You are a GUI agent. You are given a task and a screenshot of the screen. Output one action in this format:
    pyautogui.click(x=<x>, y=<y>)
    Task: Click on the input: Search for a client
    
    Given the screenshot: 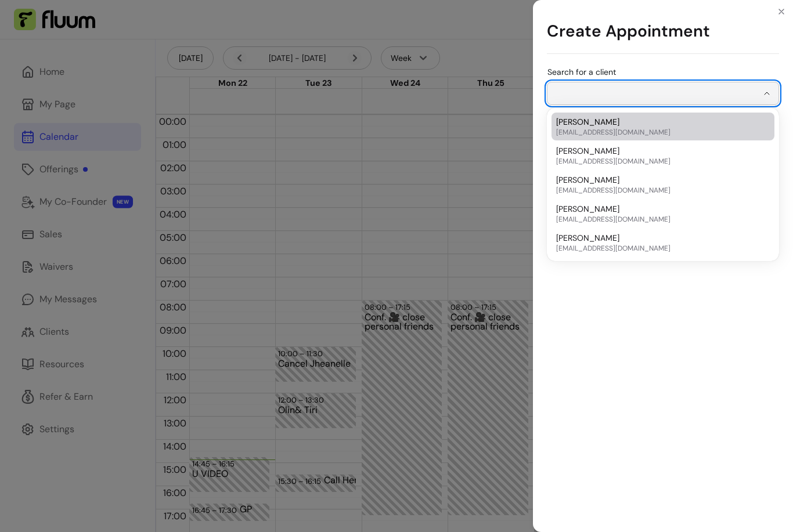 What is the action you would take?
    pyautogui.click(x=656, y=93)
    